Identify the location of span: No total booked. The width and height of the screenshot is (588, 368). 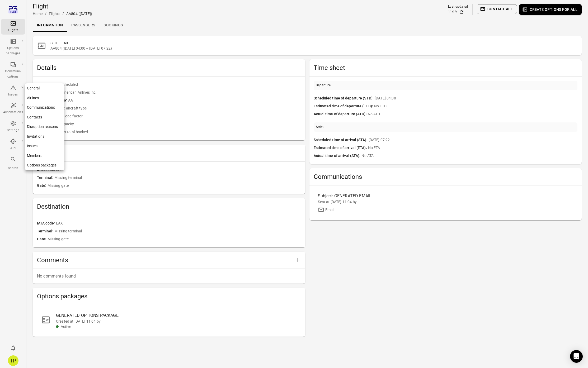
(181, 132).